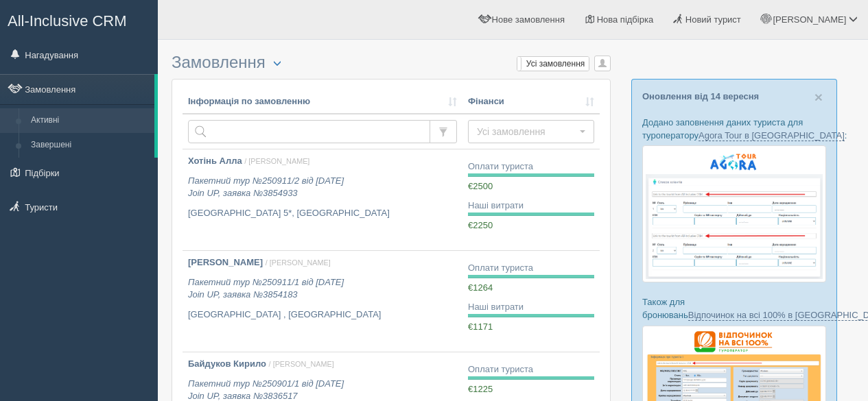  I want to click on label: Усі замовлення, so click(553, 63).